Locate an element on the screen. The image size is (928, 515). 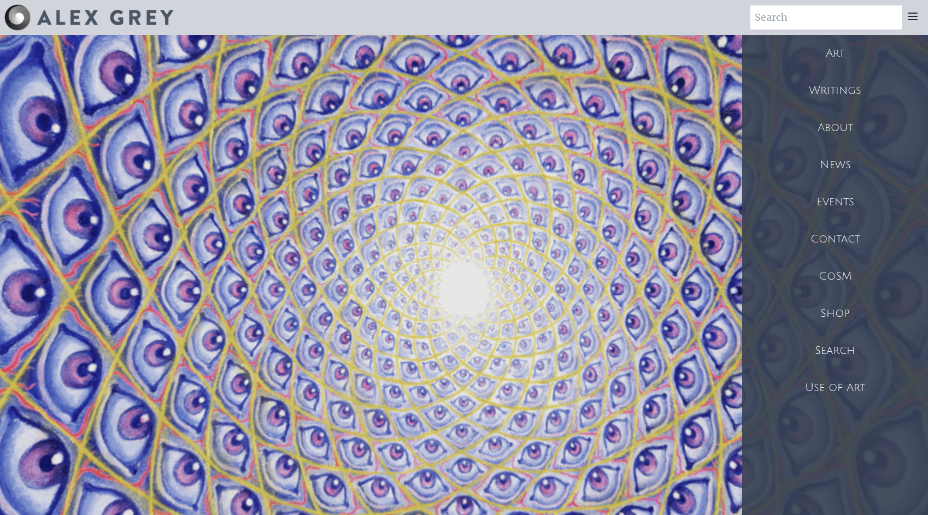
div: Events is located at coordinates (835, 202).